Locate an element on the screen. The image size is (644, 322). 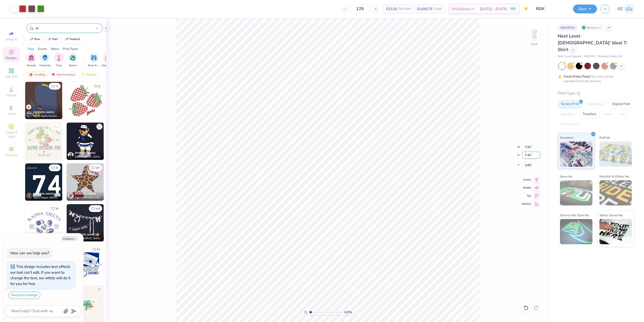
span: Metallic & Glitter Ink is located at coordinates (614, 176).